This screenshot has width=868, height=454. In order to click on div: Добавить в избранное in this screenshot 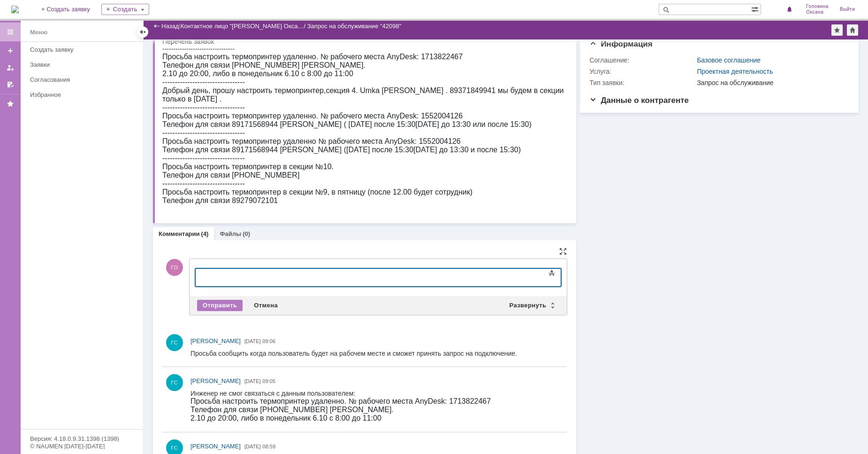, I will do `click(837, 30)`.